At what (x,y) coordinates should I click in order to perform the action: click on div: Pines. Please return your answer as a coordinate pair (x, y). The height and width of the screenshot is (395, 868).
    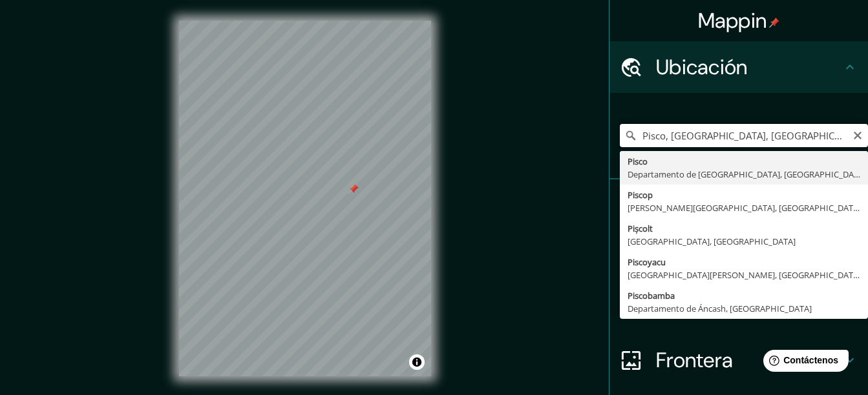
    Looking at the image, I should click on (739, 205).